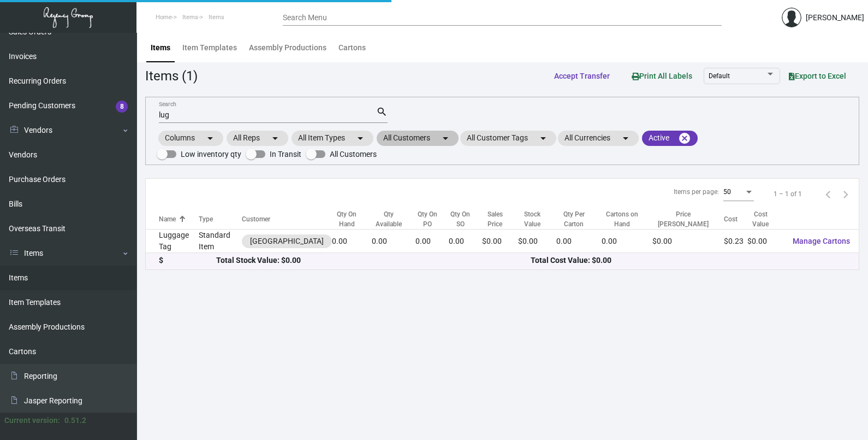 The image size is (868, 440). Describe the element at coordinates (288, 48) in the screenshot. I see `div: Assembly Productions` at that location.